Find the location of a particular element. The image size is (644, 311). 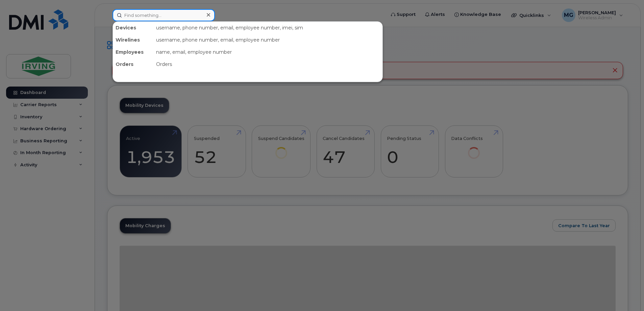

div: username, phone number, email, employee number, imei, sim is located at coordinates (268, 28).